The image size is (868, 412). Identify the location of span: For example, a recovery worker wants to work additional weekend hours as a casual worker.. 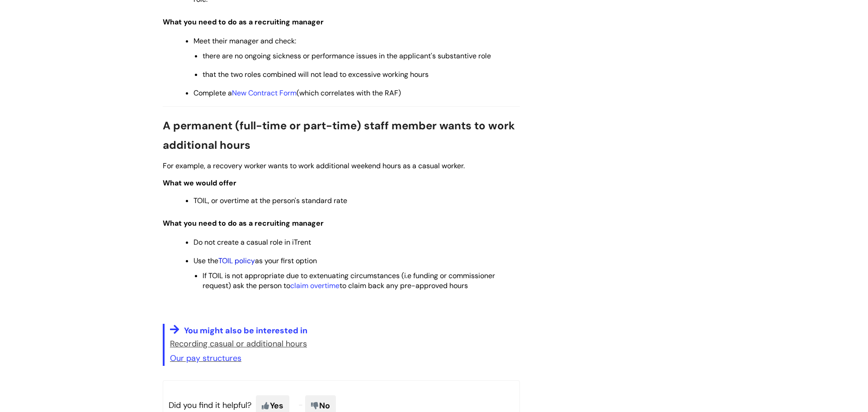
(314, 166).